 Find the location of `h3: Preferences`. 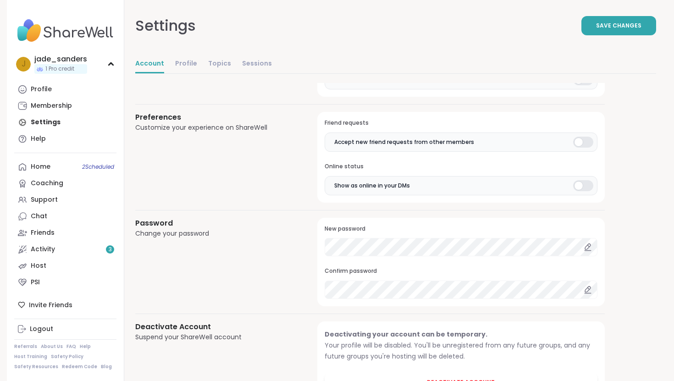

h3: Preferences is located at coordinates (215, 117).